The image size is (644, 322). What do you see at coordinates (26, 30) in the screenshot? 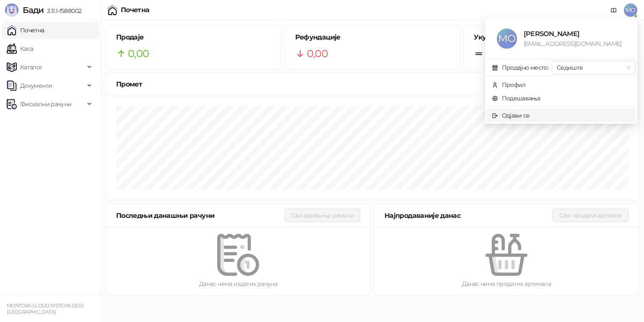
I see `a: Почетна` at bounding box center [26, 30].